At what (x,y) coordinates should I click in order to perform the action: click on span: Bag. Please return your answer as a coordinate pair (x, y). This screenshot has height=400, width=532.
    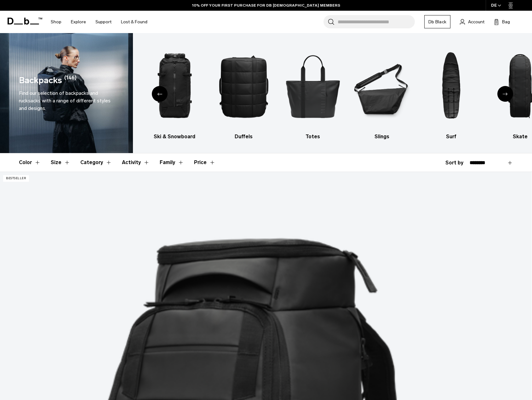
    Looking at the image, I should click on (506, 22).